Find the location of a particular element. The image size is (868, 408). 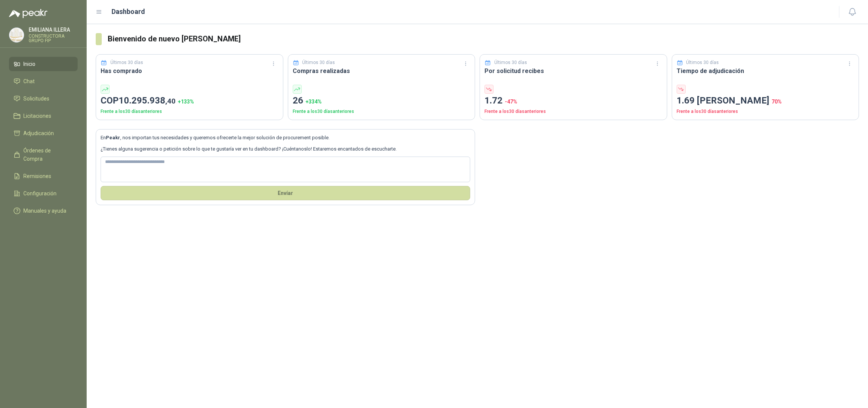

a: Manuales y ayuda is located at coordinates (43, 211).